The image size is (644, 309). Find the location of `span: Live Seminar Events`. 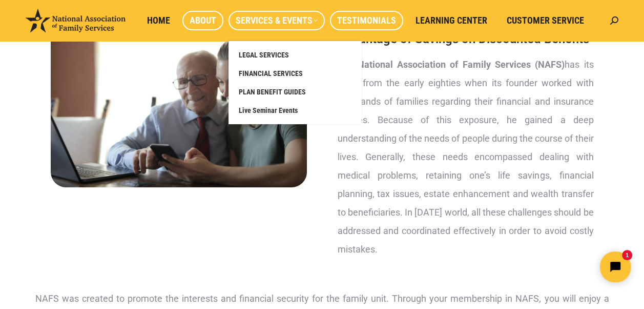

span: Live Seminar Events is located at coordinates (268, 110).